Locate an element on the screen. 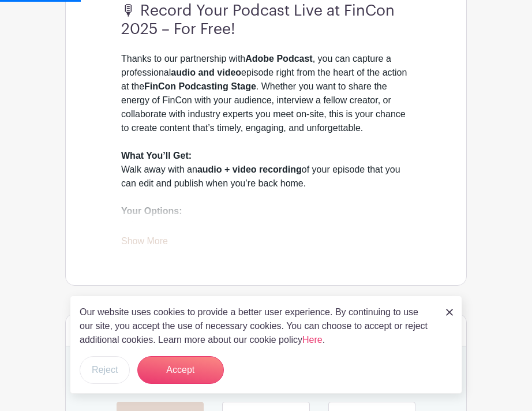 This screenshot has height=411, width=532. a: Show More is located at coordinates (144, 243).